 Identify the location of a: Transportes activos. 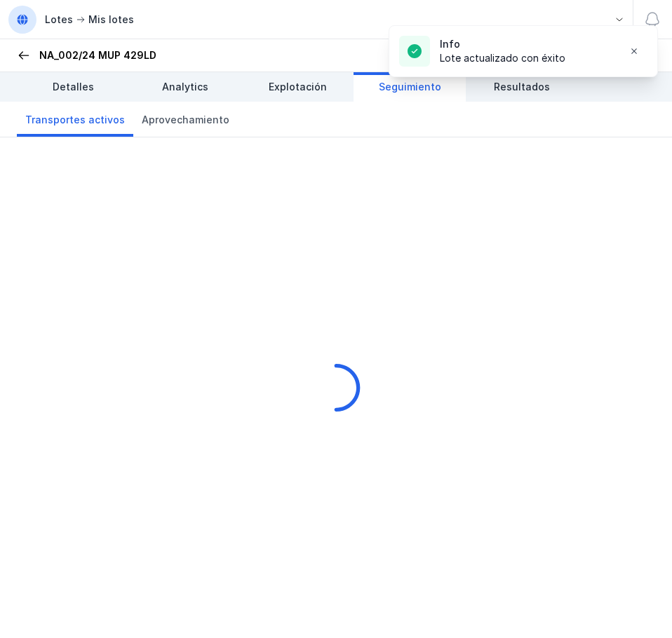
(75, 119).